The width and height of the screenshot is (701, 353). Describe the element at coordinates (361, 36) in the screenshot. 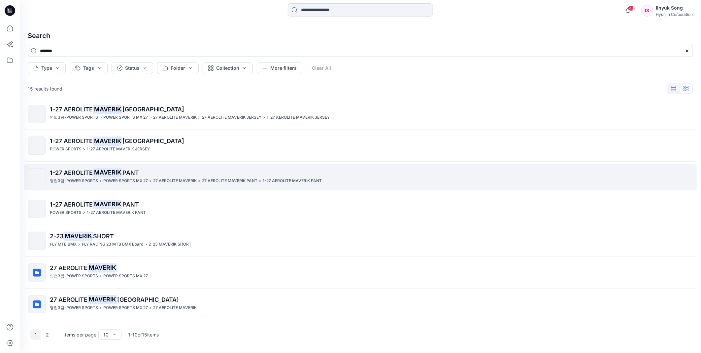

I see `h4: Search` at that location.